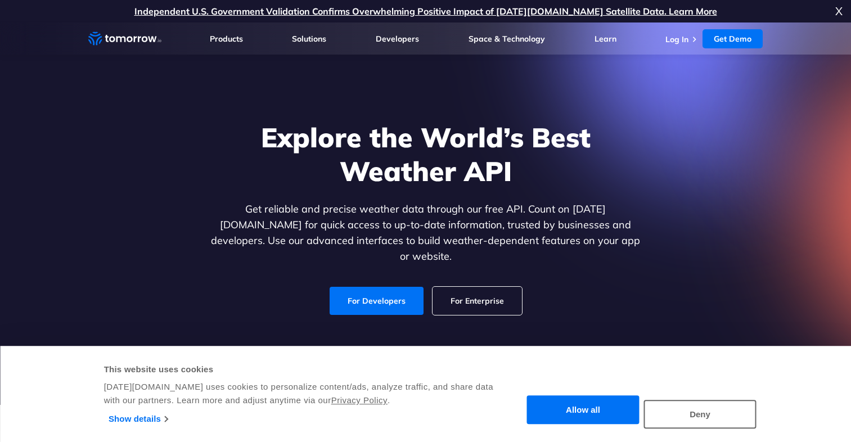  What do you see at coordinates (299, 370) in the screenshot?
I see `div: This website uses cookies` at bounding box center [299, 370].